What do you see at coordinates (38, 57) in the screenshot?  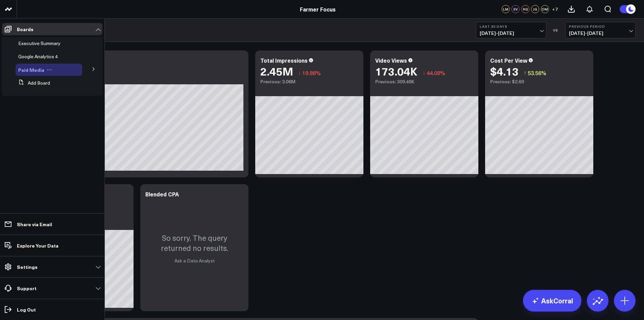 I see `a: Google Analytics 4` at bounding box center [38, 57].